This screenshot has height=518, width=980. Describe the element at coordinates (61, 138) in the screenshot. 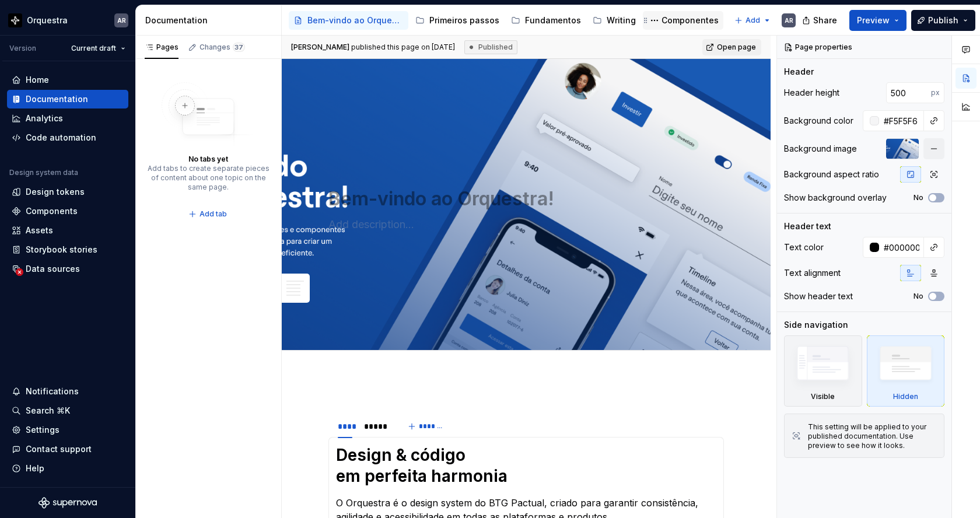

I see `div: Code automation` at that location.